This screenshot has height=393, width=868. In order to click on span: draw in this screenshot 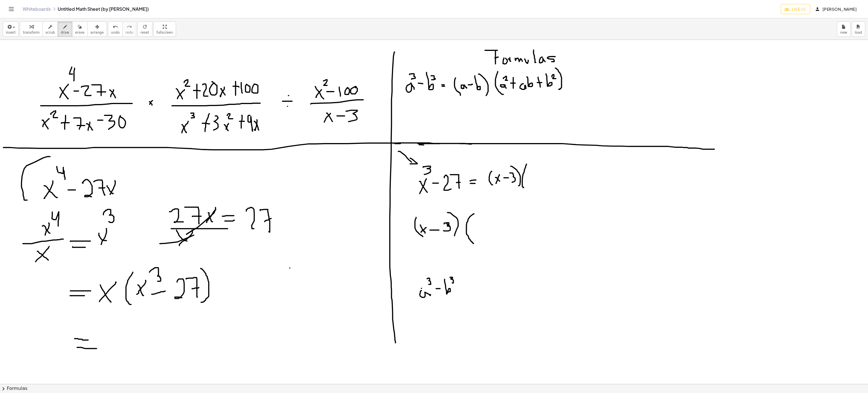, I will do `click(65, 33)`.